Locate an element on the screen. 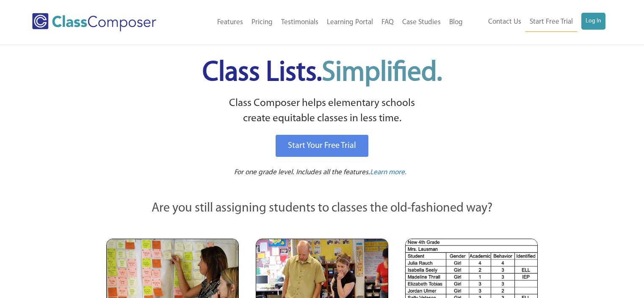 The height and width of the screenshot is (298, 644). a: Learning Portal is located at coordinates (350, 22).